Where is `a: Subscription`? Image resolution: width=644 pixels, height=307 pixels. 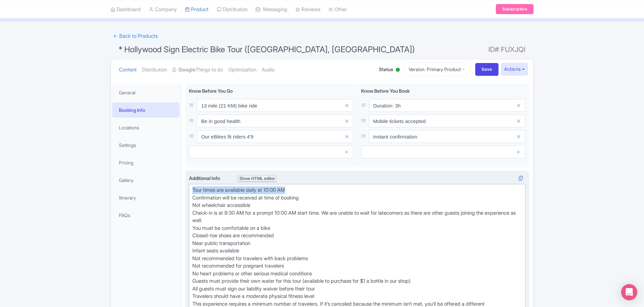
a: Subscription is located at coordinates (515, 9).